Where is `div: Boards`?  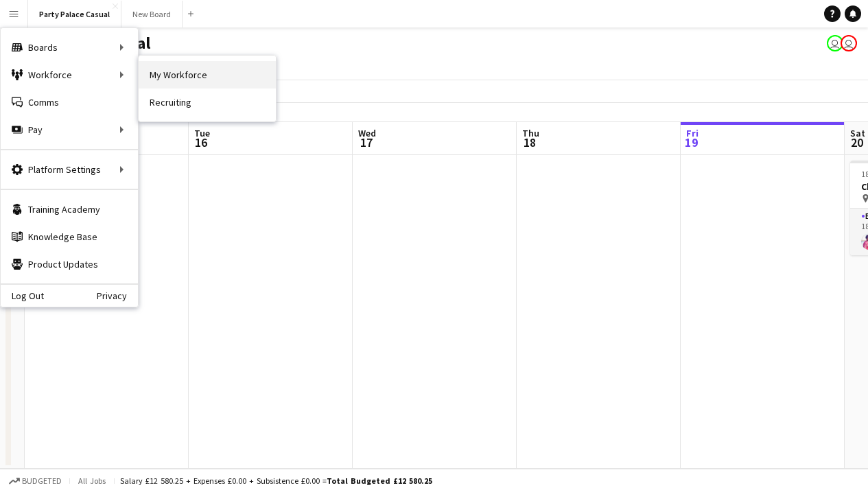
div: Boards is located at coordinates (69, 48).